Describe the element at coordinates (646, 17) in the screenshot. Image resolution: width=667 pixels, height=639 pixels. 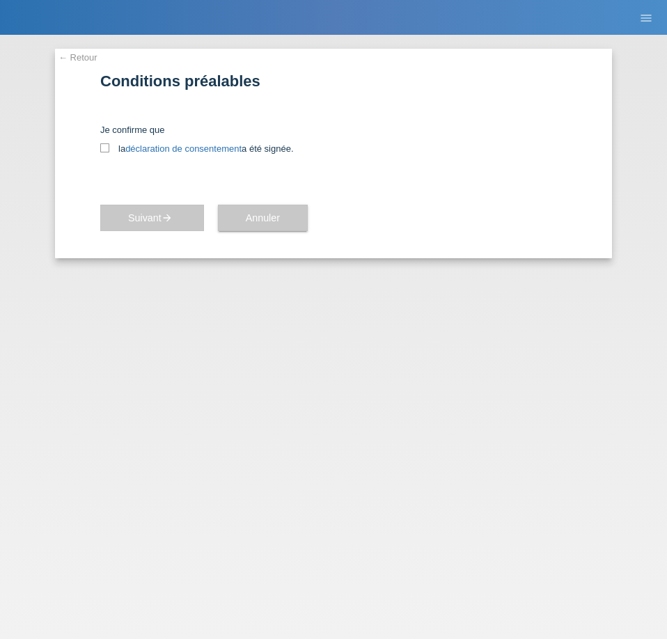
I see `a: menu` at that location.